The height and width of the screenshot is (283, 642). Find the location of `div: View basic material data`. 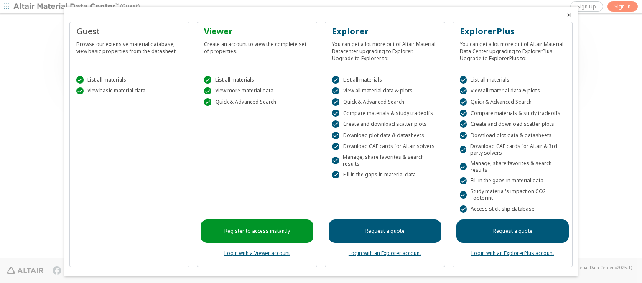

div: View basic material data is located at coordinates (130, 91).